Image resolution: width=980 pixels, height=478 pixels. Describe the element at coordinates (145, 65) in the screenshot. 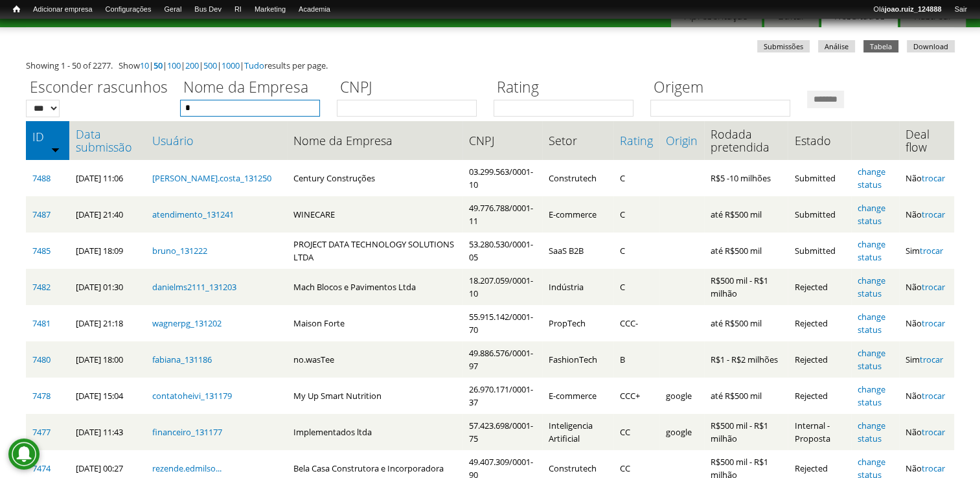

I see `a: 10` at that location.